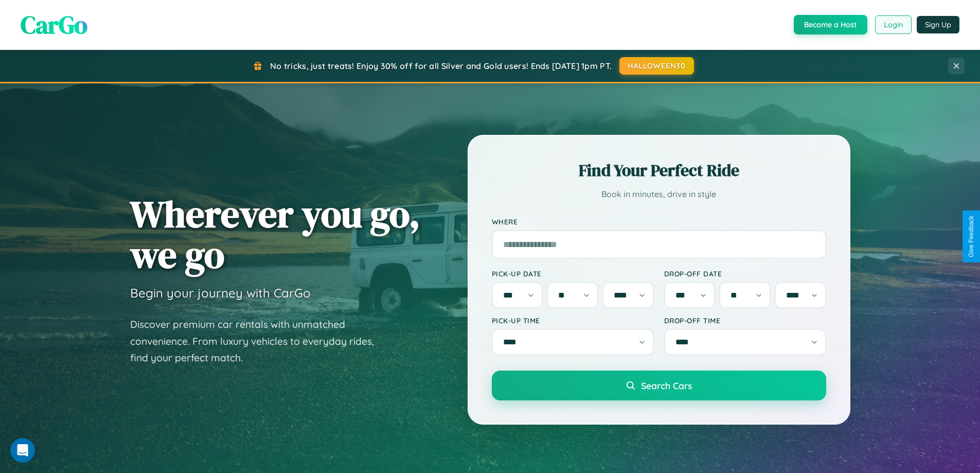 The height and width of the screenshot is (473, 980). I want to click on label: Drop-off Time, so click(744, 320).